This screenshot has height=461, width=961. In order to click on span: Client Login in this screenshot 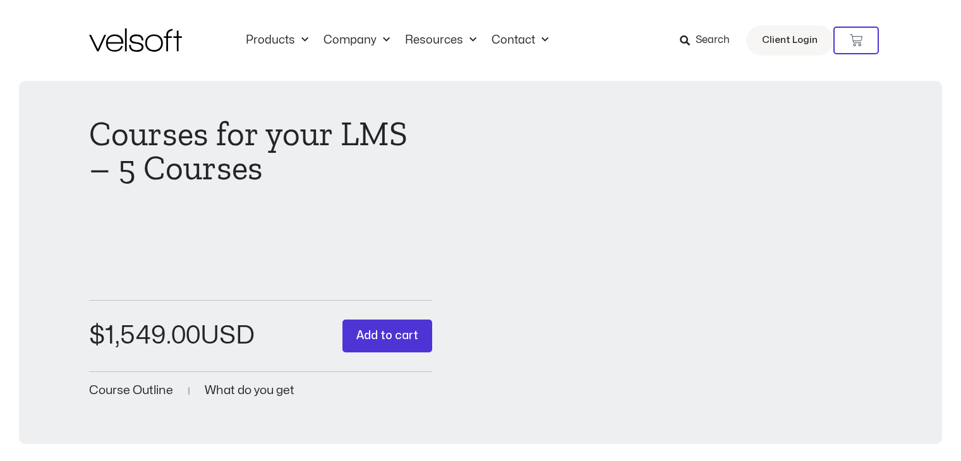, I will do `click(790, 40)`.